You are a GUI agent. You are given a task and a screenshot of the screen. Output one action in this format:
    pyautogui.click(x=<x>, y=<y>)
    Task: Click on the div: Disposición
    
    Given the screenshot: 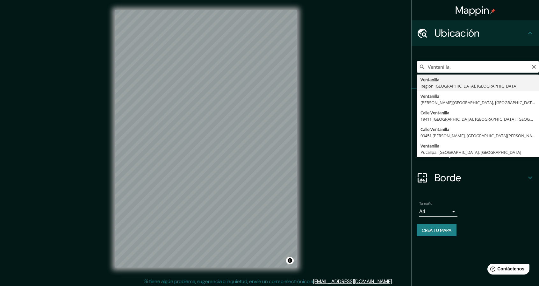 What is the action you would take?
    pyautogui.click(x=475, y=152)
    